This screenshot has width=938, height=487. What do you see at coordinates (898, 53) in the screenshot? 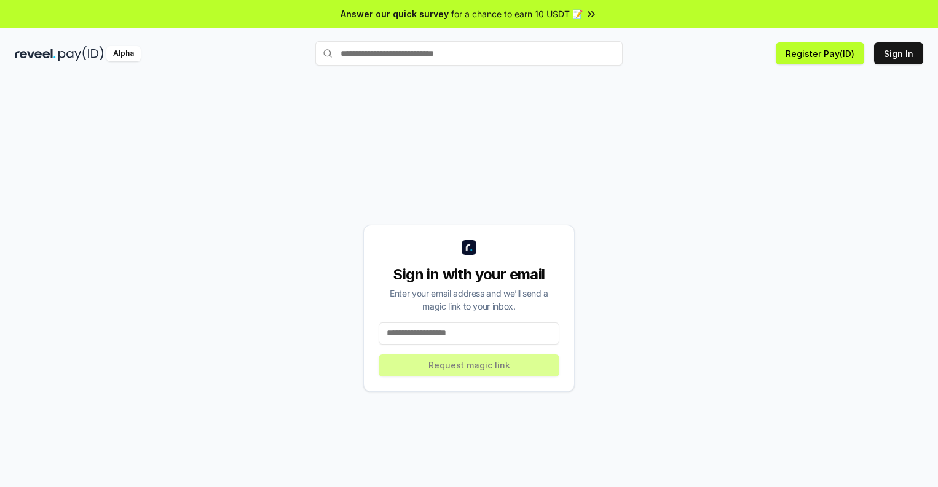
I see `button: Sign In` at bounding box center [898, 53].